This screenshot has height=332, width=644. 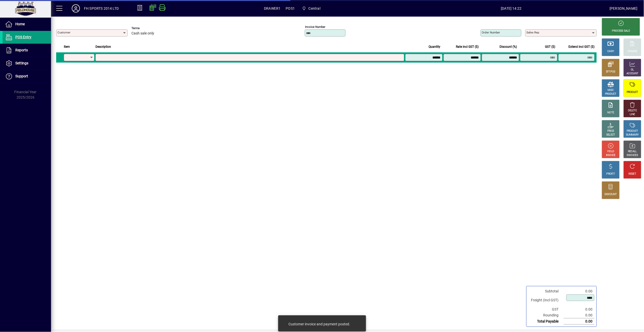 What do you see at coordinates (290, 9) in the screenshot?
I see `span: POS1` at bounding box center [290, 9].